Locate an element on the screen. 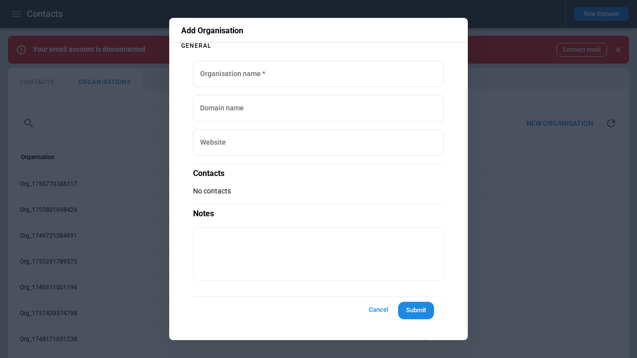 This screenshot has height=358, width=637. p: No contacts is located at coordinates (319, 191).